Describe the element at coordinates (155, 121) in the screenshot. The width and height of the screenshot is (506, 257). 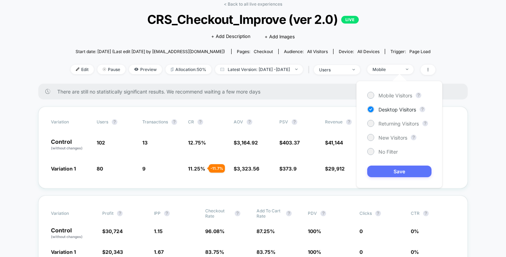
I see `span: Transactions` at that location.